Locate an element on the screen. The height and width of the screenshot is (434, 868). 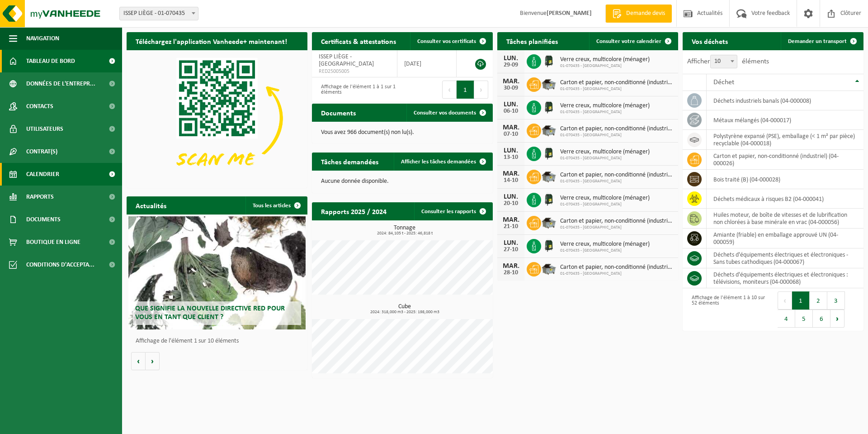
span: Conditions d'accepta... is located at coordinates (60, 265).